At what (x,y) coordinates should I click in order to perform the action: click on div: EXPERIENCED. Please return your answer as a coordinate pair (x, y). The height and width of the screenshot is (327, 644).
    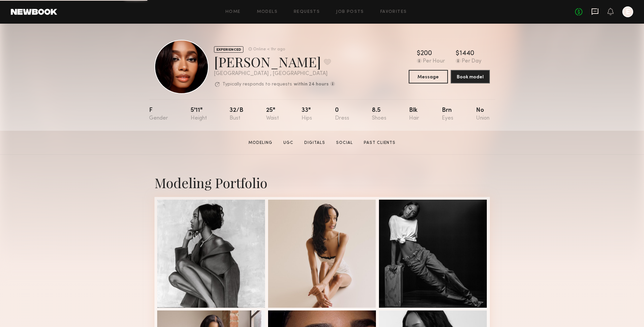
    Looking at the image, I should click on (229, 49).